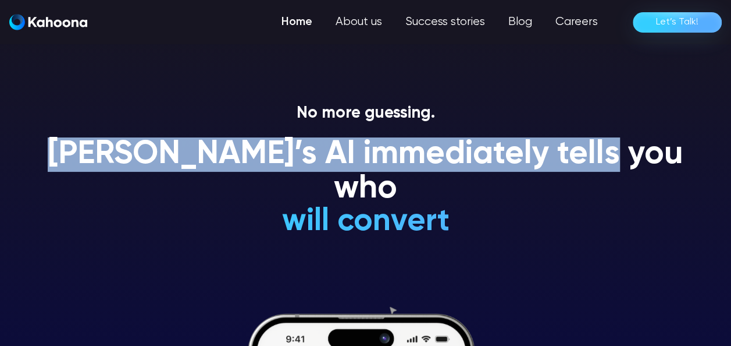 The image size is (731, 346). What do you see at coordinates (359, 22) in the screenshot?
I see `a: About us` at bounding box center [359, 22].